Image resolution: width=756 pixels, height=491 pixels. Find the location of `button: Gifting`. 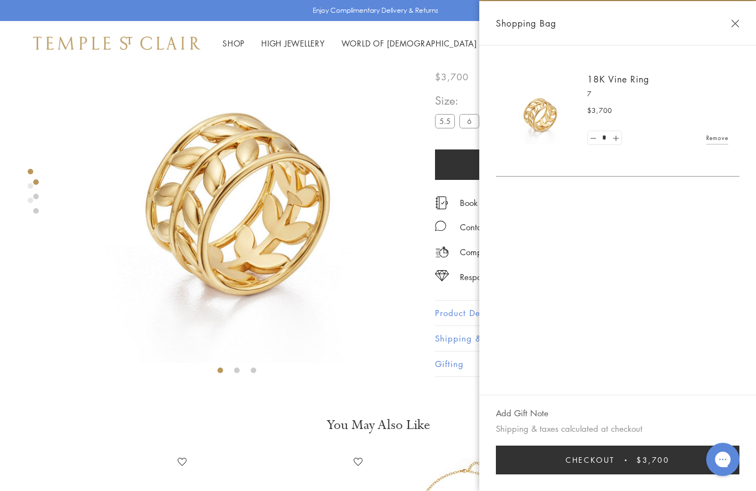

button: Gifting is located at coordinates (579, 363).